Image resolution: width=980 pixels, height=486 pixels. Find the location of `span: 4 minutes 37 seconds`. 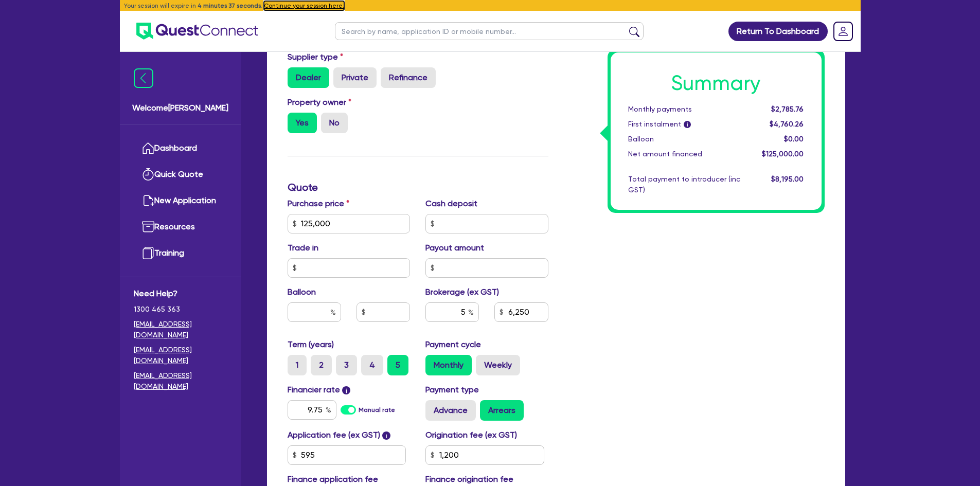

span: 4 minutes 37 seconds is located at coordinates (229, 5).